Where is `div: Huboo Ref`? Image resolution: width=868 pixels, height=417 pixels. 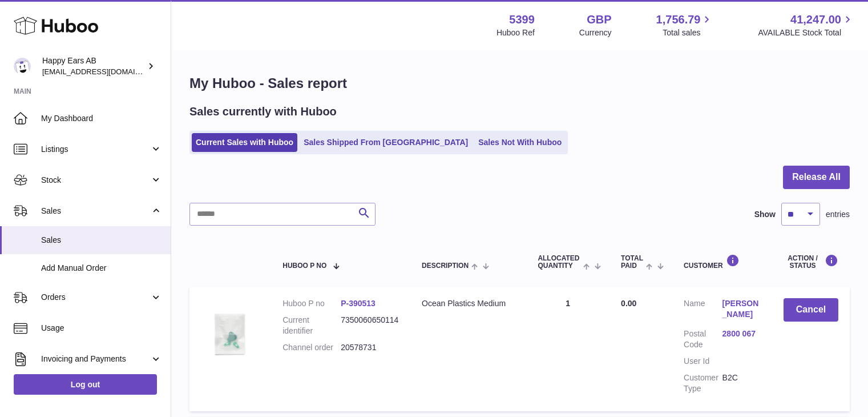
div: Huboo Ref is located at coordinates (515, 33).